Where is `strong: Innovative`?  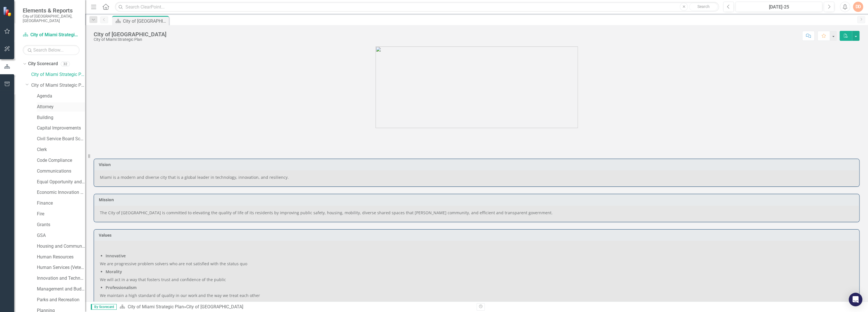 strong: Innovative is located at coordinates (116, 256).